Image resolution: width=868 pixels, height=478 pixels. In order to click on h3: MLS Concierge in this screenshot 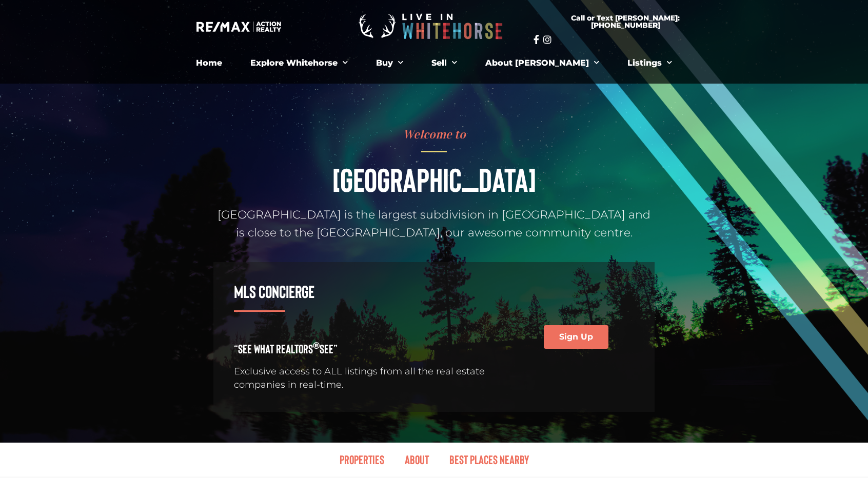, I will do `click(371, 291)`.